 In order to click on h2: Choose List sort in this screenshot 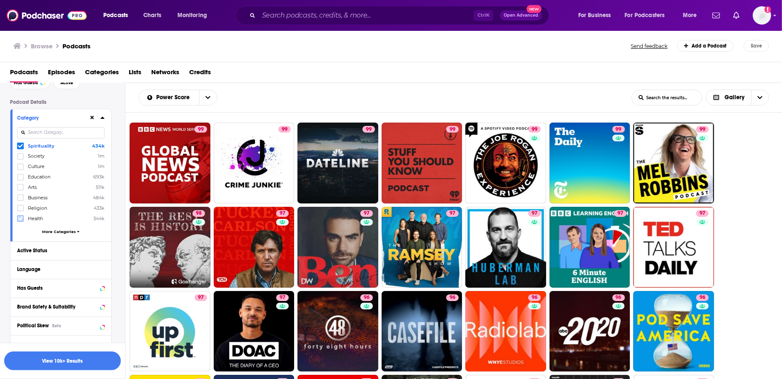, I will do `click(178, 98)`.